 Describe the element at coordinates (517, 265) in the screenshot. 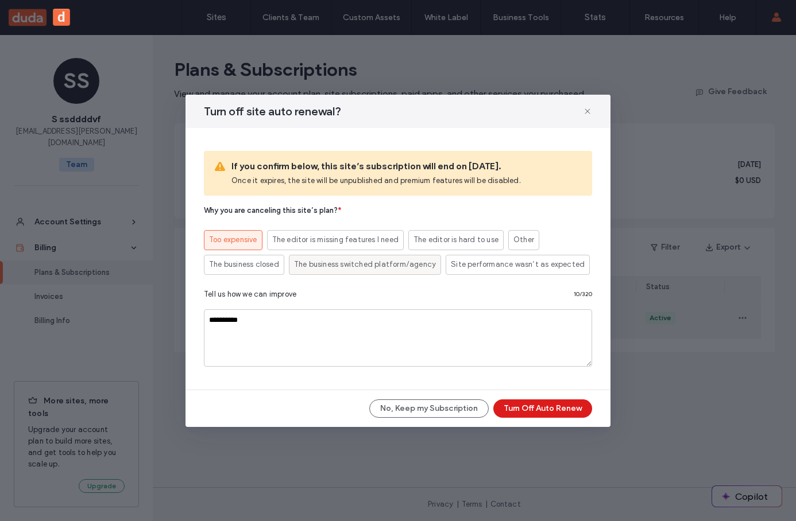

I see `span: Site performance wasn’t as expected` at that location.